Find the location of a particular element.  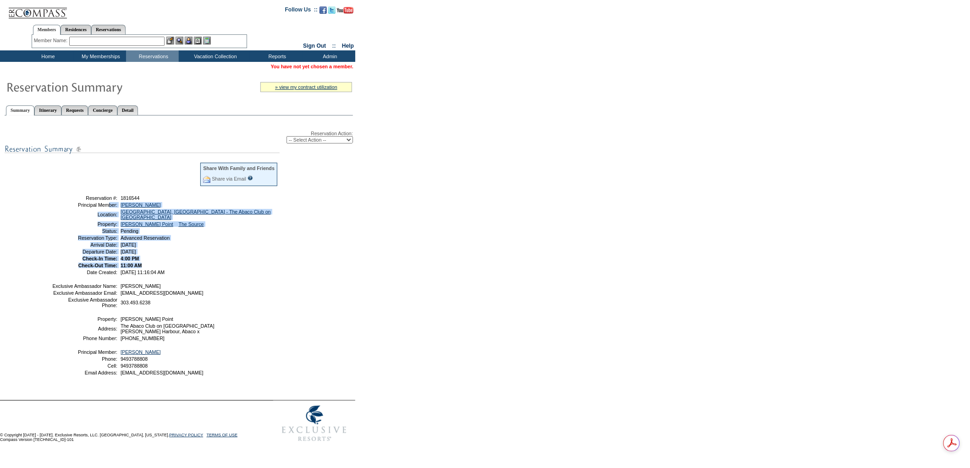

a: Become our fan on Facebook is located at coordinates (323, 12).